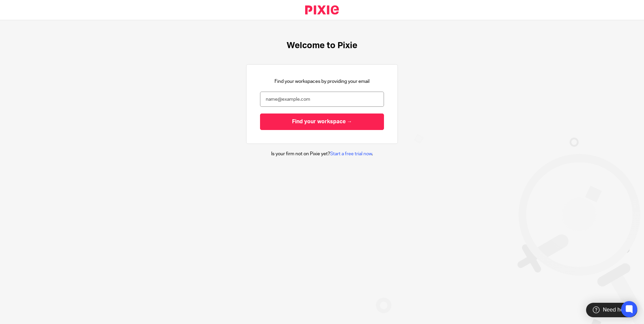 This screenshot has width=644, height=324. Describe the element at coordinates (322, 81) in the screenshot. I see `p: Find your workspaces by providing your email` at that location.